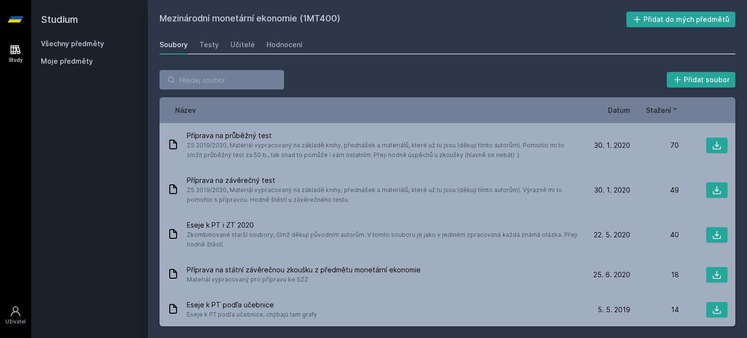 This screenshot has height=338, width=747. Describe the element at coordinates (252, 305) in the screenshot. I see `span: Eseje k PT podľa učebnice` at that location.